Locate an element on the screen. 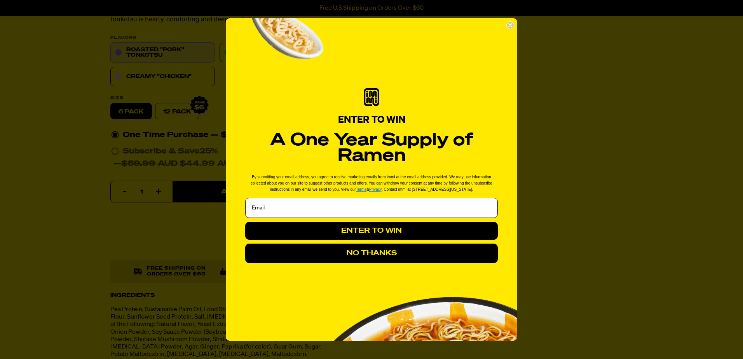 This screenshot has width=743, height=359. span: By submitting your email address, you agree to receive marketing emails from immi at the email ad... is located at coordinates (372, 183).